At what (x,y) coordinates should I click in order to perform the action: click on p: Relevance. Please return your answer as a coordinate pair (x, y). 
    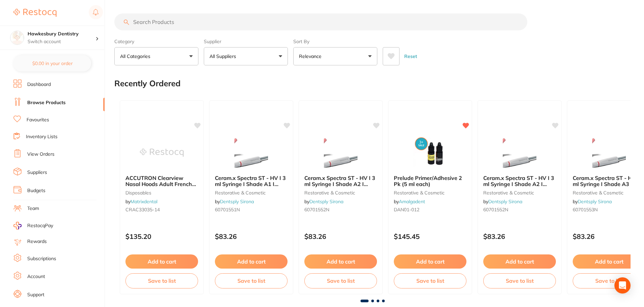
    Looking at the image, I should click on (311, 56).